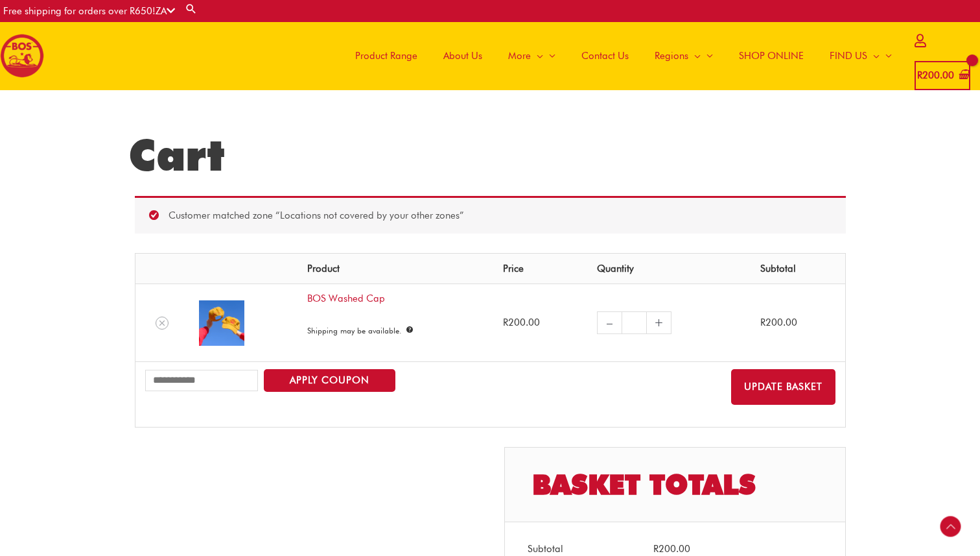 This screenshot has height=556, width=980. Describe the element at coordinates (684, 55) in the screenshot. I see `a: Regions` at that location.